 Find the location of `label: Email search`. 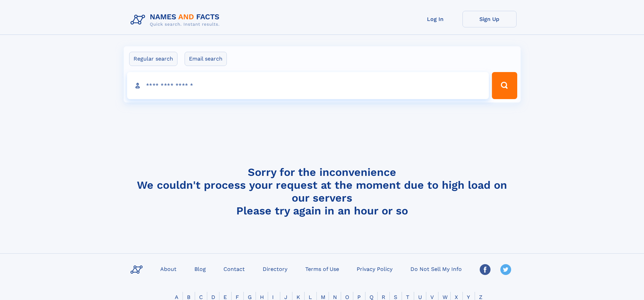

label: Email search is located at coordinates (206, 59).